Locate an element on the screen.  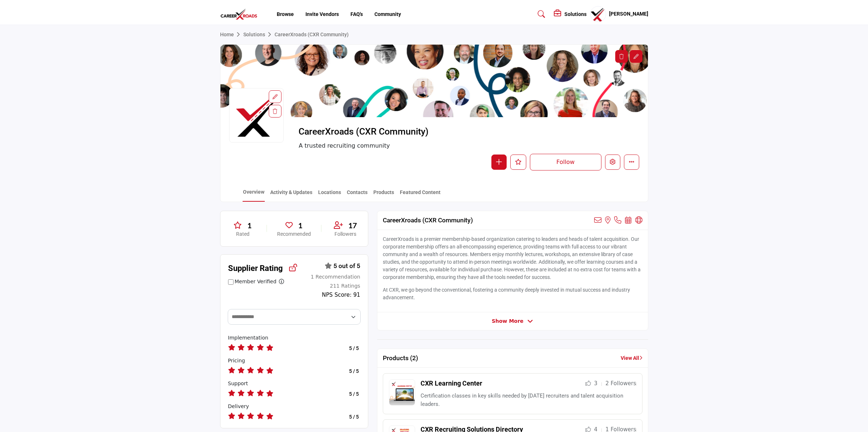
img: site Logo is located at coordinates (241, 14).